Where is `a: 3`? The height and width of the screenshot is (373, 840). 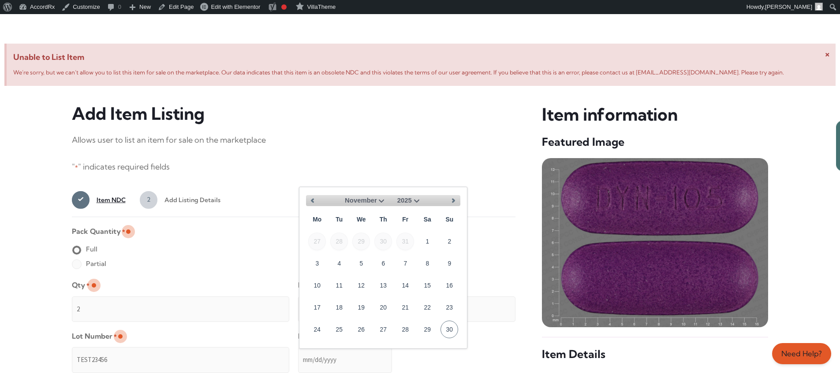
a: 3 is located at coordinates (317, 264).